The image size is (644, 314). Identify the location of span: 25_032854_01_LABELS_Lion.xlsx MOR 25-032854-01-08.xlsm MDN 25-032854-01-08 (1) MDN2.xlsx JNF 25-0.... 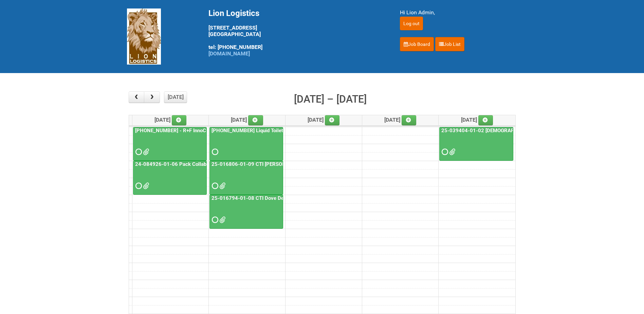
(146, 152).